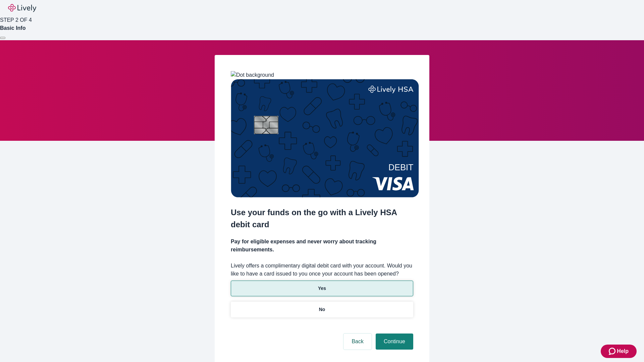 The width and height of the screenshot is (644, 362). Describe the element at coordinates (358, 342) in the screenshot. I see `button: Back` at that location.